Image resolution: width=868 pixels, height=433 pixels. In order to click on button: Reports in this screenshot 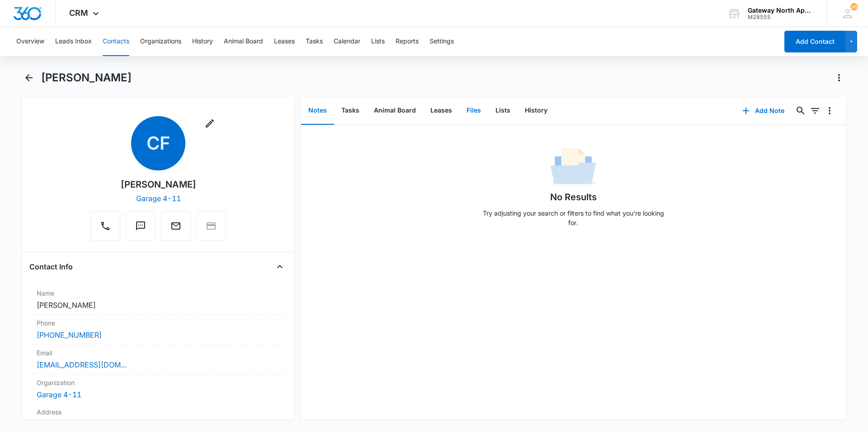, I will do `click(407, 42)`.